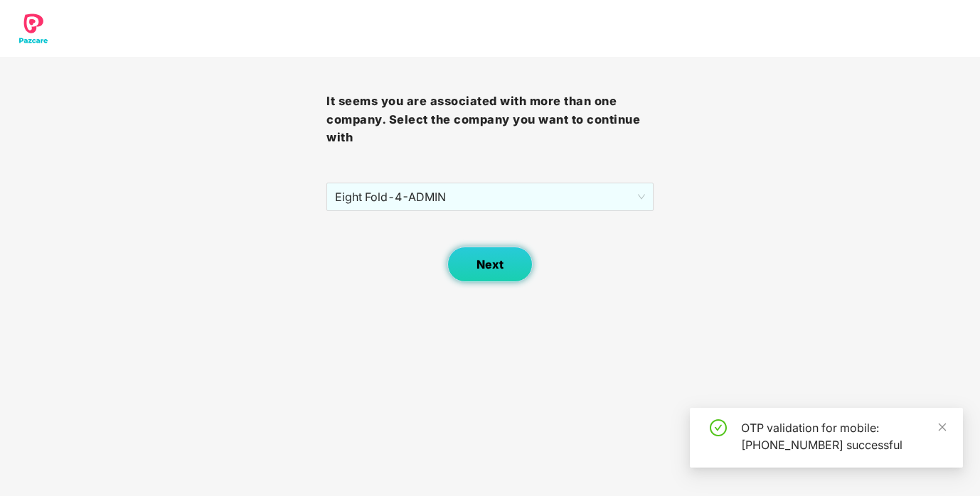 Image resolution: width=980 pixels, height=496 pixels. I want to click on h3: It seems you are associated with more than one company. Select the company you want to continue with, so click(489, 119).